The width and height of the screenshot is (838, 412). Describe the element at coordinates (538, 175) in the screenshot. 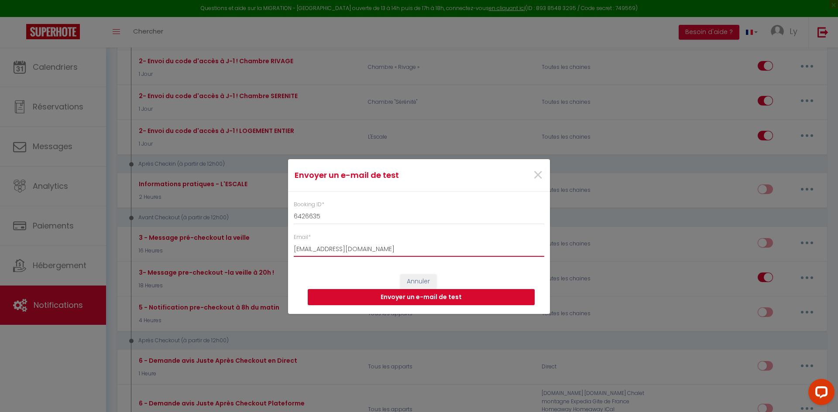

I see `button: Close` at that location.